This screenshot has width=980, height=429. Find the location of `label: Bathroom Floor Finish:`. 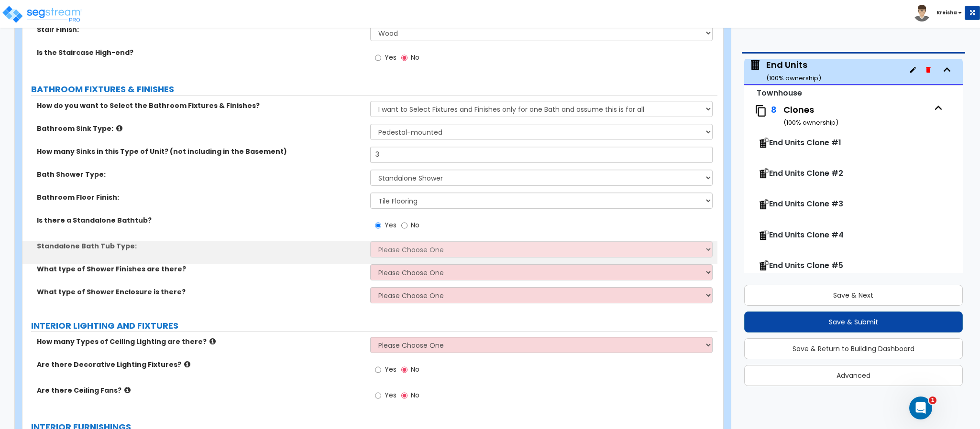

label: Bathroom Floor Finish: is located at coordinates (200, 197).